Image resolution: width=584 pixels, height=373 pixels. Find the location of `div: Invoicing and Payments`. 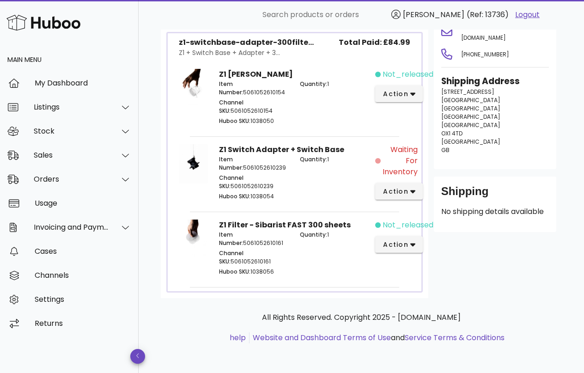

div: Invoicing and Payments is located at coordinates (71, 227).